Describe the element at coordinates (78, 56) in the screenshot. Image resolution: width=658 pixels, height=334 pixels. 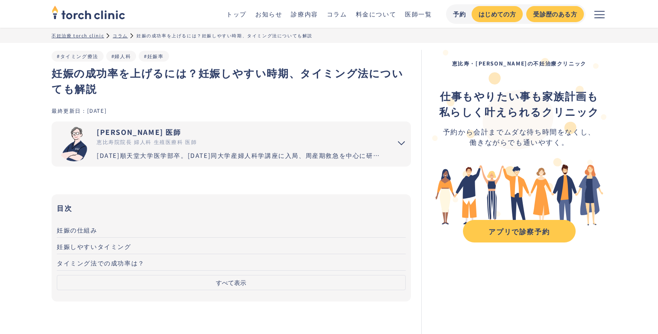
I see `a: #タイミング療法` at that location.